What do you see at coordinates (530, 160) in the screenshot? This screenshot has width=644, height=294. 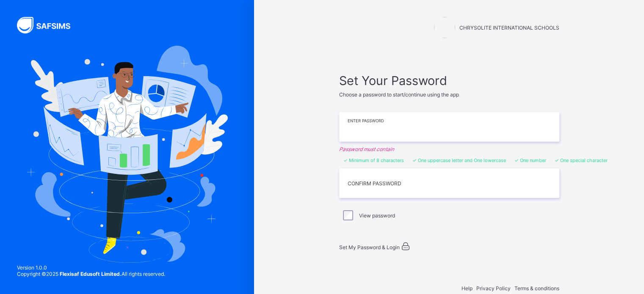 I see `li: One number` at bounding box center [530, 160].